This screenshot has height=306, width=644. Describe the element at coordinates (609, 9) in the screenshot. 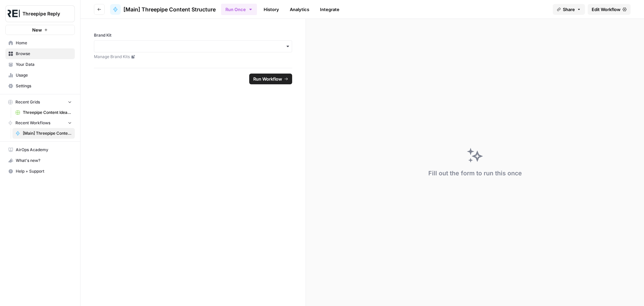

I see `a: Edit Workflow` at that location.